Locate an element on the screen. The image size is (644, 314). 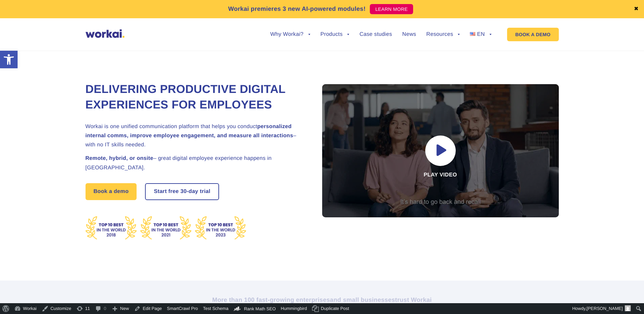
h2: Workai is one unified communication platform that helps you conduct – with no IT skills needed. is located at coordinates (195, 136).